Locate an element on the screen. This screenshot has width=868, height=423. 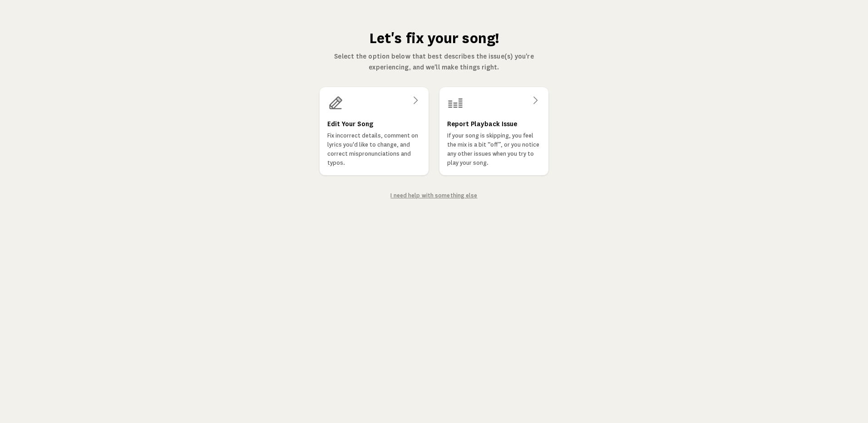
h3: Edit Your Song is located at coordinates (350, 123).